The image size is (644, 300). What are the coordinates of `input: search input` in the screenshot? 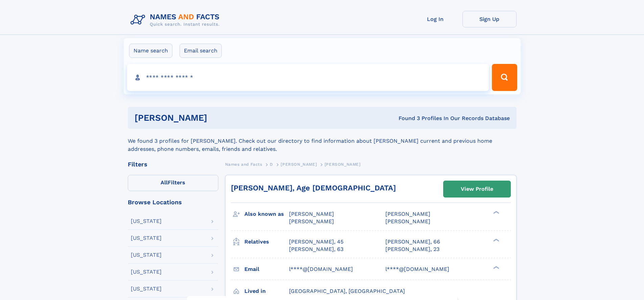 It's located at (308, 77).